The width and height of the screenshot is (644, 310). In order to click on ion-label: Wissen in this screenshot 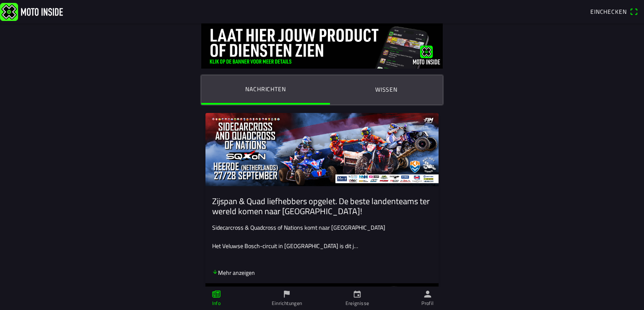, I will do `click(386, 90)`.